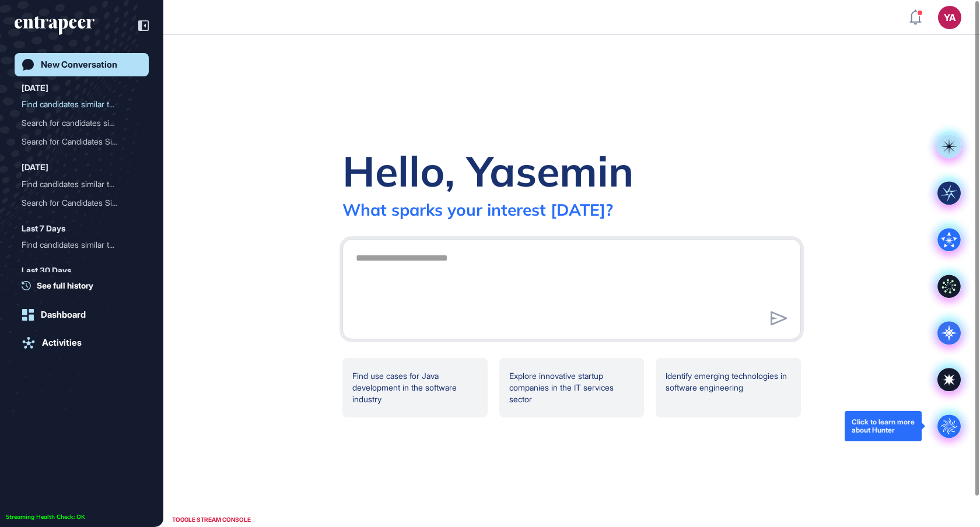  What do you see at coordinates (488, 171) in the screenshot?
I see `div: Hello, Yasemin` at bounding box center [488, 171].